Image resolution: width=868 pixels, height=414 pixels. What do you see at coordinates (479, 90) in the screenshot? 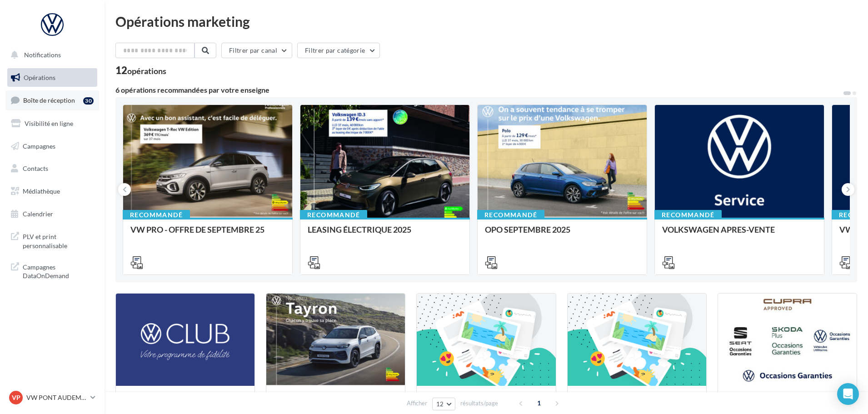
I see `div: 6 opérations recommandées par votre enseigne` at bounding box center [479, 90].